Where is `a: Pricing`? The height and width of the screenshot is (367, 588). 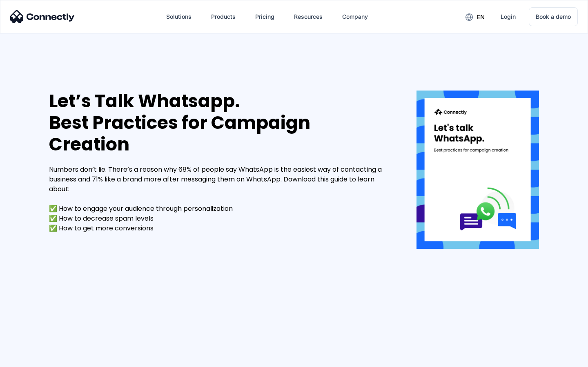 a: Pricing is located at coordinates (265, 17).